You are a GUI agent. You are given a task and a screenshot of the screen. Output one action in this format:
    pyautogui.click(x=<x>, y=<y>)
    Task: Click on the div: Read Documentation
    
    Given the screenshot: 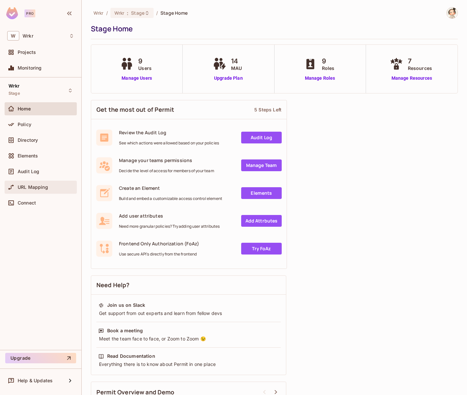 What is the action you would take?
    pyautogui.click(x=131, y=356)
    